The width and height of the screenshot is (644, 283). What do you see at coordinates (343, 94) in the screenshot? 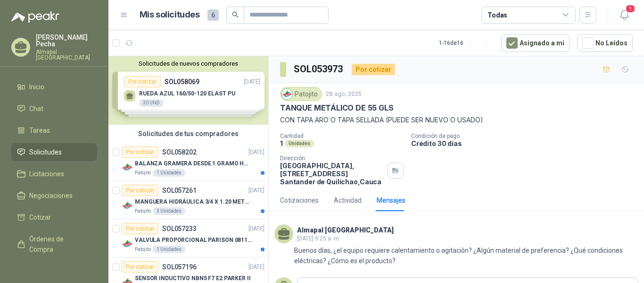
I see `p: 28 ago, 2025` at bounding box center [343, 94].